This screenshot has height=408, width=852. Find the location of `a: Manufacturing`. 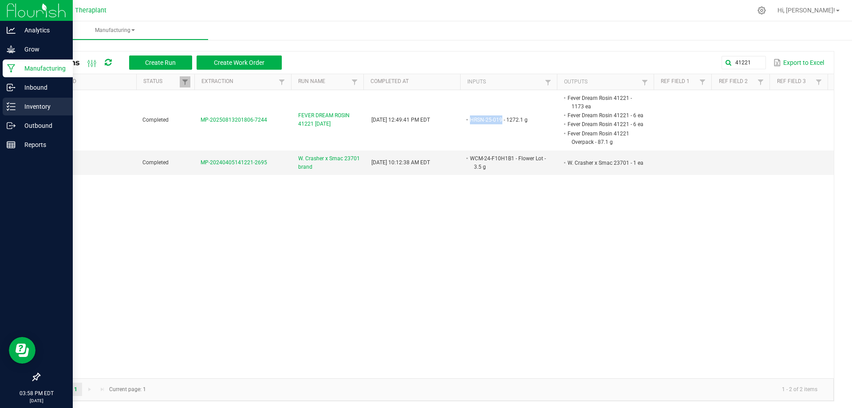

a: Manufacturing is located at coordinates (114, 31).